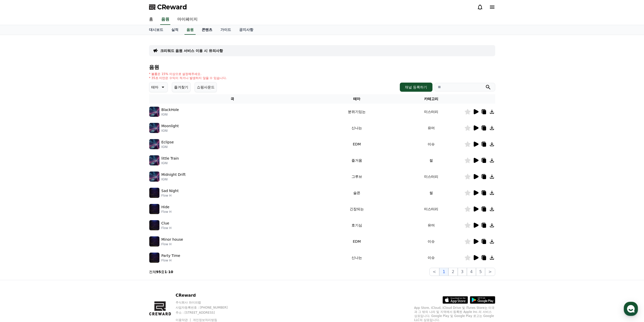  I want to click on td: 긴장되는, so click(357, 209).